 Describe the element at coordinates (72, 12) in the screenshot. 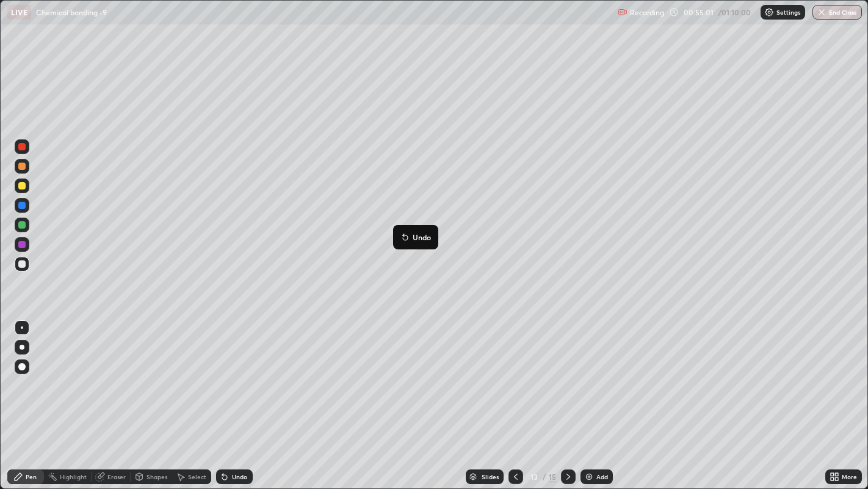

I see `p: Chemical bonding -9` at that location.